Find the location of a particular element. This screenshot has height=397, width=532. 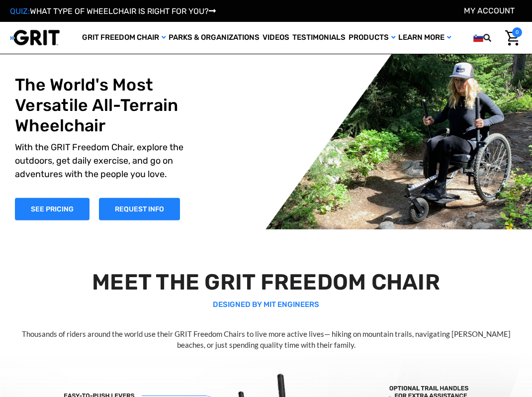

a: Account is located at coordinates (489, 10).